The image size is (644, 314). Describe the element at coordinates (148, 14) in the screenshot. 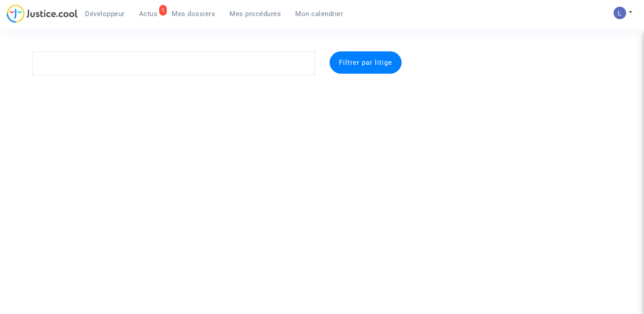

I see `span: Actus` at that location.